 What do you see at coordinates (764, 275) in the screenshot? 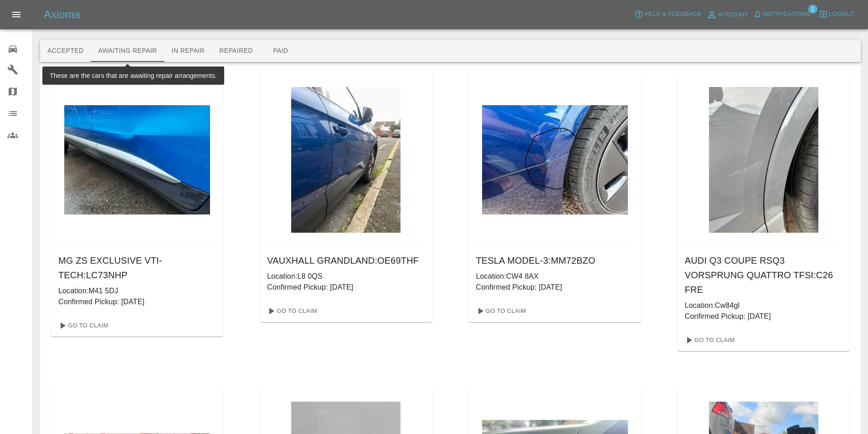
I see `h6: AUDI Q3 COUPE RSQ3 VORSPRUNG QUATTRO TFSI : C26 FRE` at bounding box center [764, 275].